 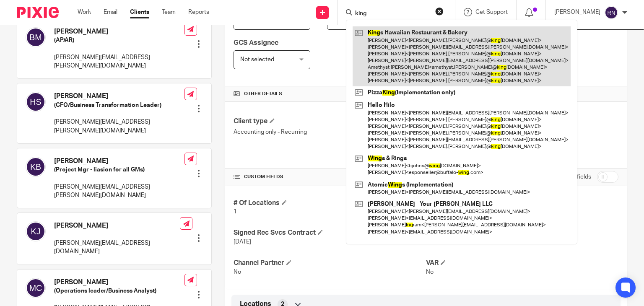 What do you see at coordinates (257, 60) in the screenshot?
I see `span: Not selected` at bounding box center [257, 60].